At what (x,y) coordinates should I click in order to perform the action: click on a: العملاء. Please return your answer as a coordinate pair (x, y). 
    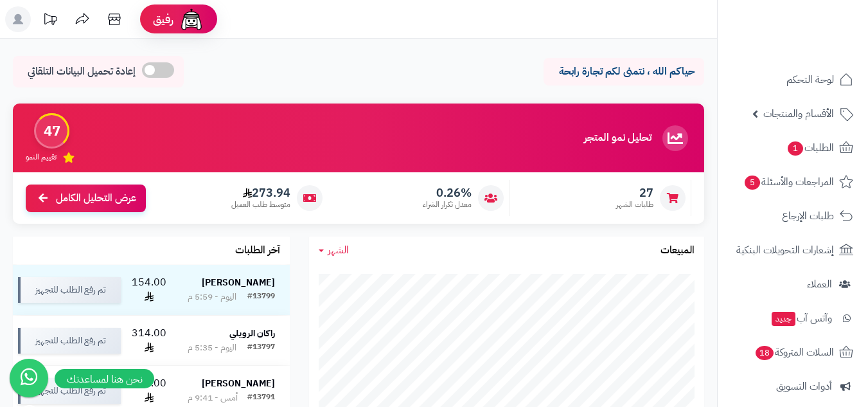
    Looking at the image, I should click on (793, 284).